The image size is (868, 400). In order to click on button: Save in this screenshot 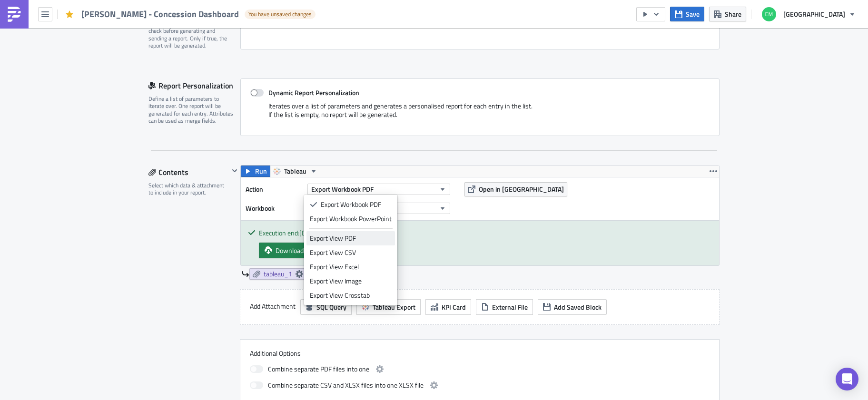, I will do `click(687, 14)`.